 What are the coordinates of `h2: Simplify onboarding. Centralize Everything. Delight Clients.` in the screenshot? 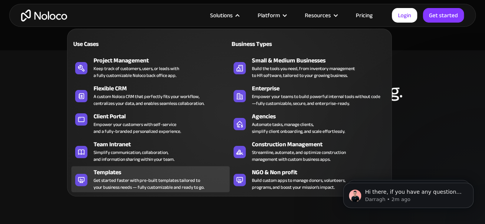 It's located at (242, 102).